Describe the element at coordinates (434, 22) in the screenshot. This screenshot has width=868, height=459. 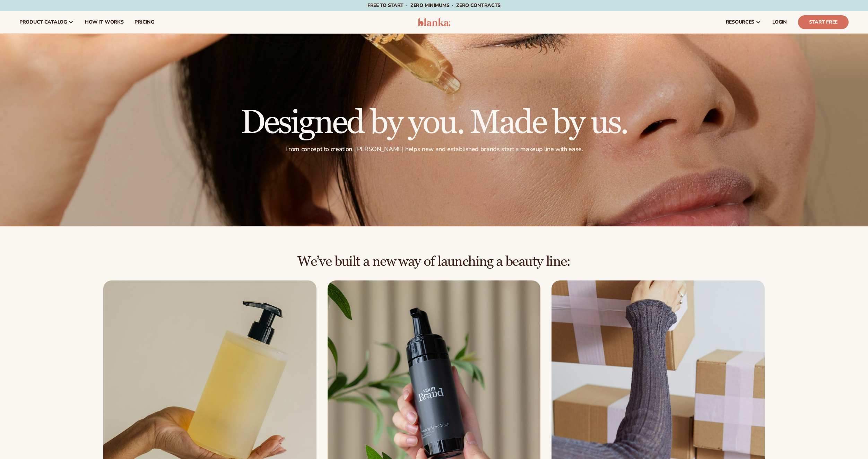
I see `img: logo` at that location.